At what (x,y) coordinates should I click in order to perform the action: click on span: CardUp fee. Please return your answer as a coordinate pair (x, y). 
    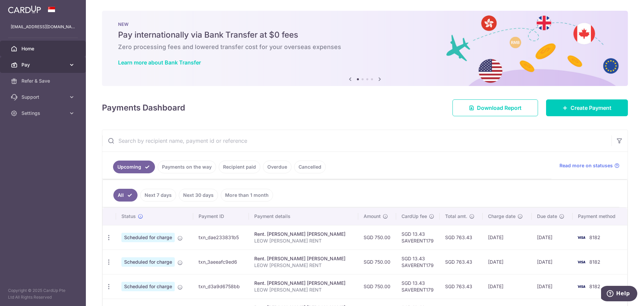
    Looking at the image, I should click on (414, 216).